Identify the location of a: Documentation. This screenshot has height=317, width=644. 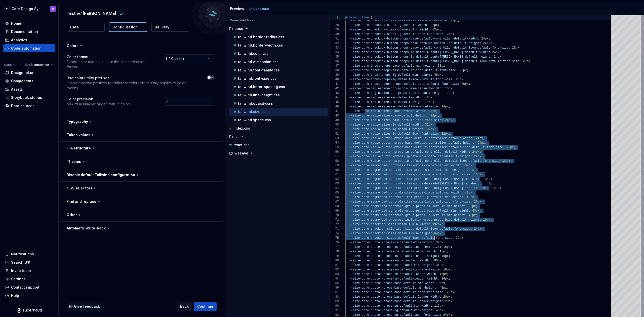
(29, 32).